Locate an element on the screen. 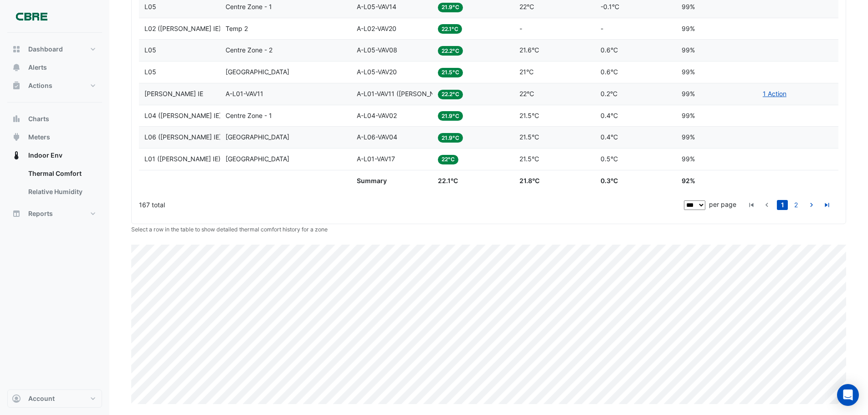 This screenshot has height=415, width=868. a: Thermal Comfort is located at coordinates (61, 173).